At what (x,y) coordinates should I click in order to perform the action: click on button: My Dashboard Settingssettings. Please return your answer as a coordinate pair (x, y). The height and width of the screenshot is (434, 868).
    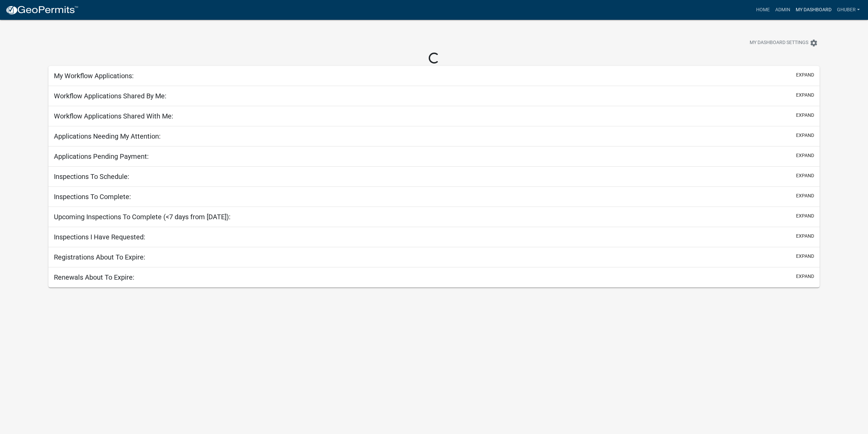
    Looking at the image, I should click on (784, 43).